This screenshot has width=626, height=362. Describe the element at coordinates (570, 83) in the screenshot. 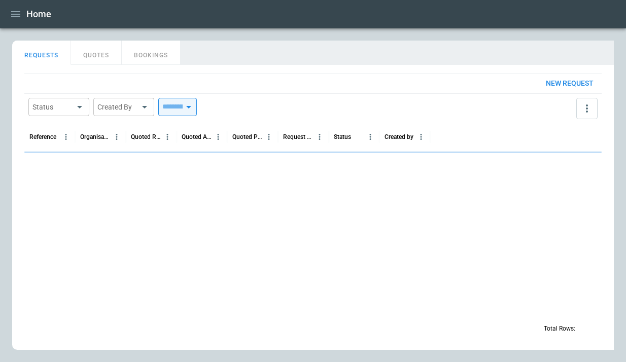

I see `button: New request` at that location.